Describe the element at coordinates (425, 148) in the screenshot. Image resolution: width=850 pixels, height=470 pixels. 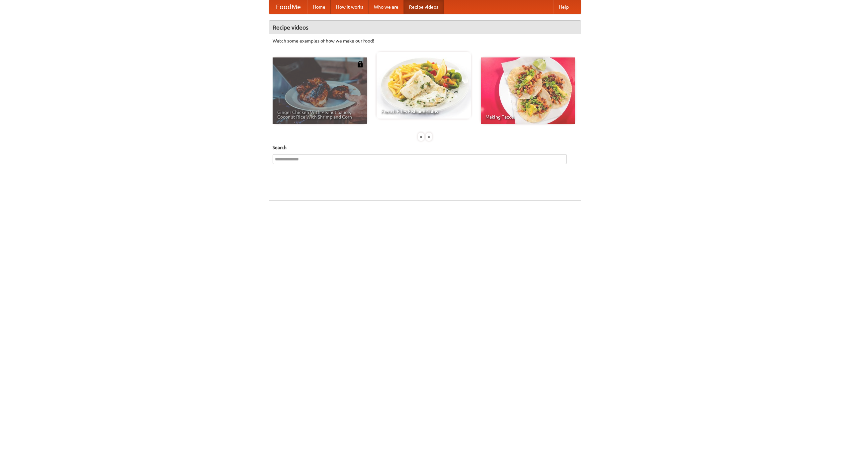
I see `h5: Search` at that location.